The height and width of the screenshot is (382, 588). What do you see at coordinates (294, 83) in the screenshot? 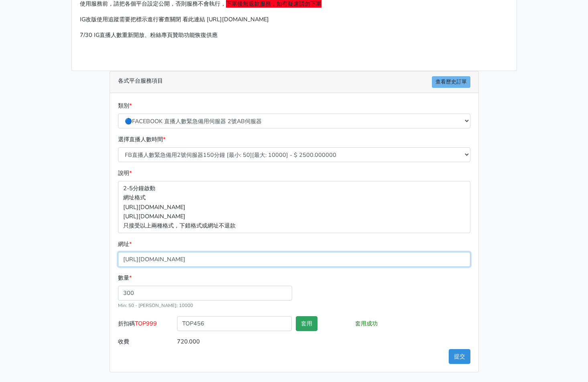
I see `div: 各式平台服務項目` at bounding box center [294, 83].